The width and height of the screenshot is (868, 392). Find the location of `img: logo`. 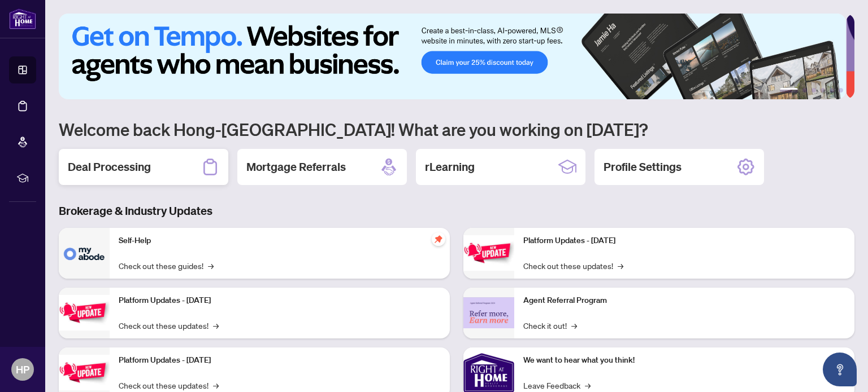

img: logo is located at coordinates (22, 19).